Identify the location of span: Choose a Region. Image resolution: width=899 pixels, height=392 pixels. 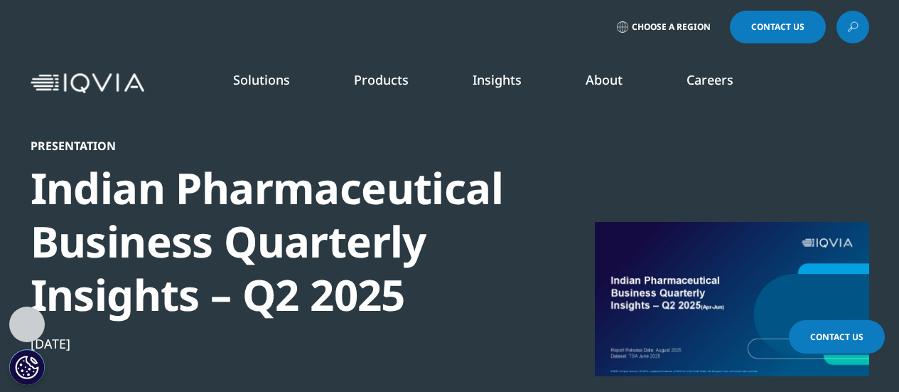
(671, 27).